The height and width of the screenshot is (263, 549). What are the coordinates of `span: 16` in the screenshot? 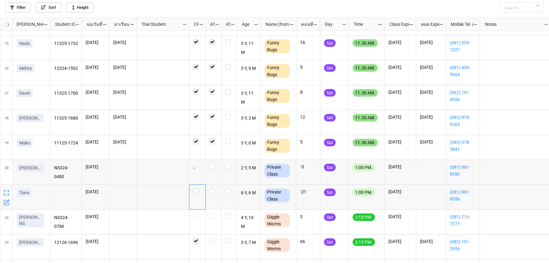 It's located at (7, 73).